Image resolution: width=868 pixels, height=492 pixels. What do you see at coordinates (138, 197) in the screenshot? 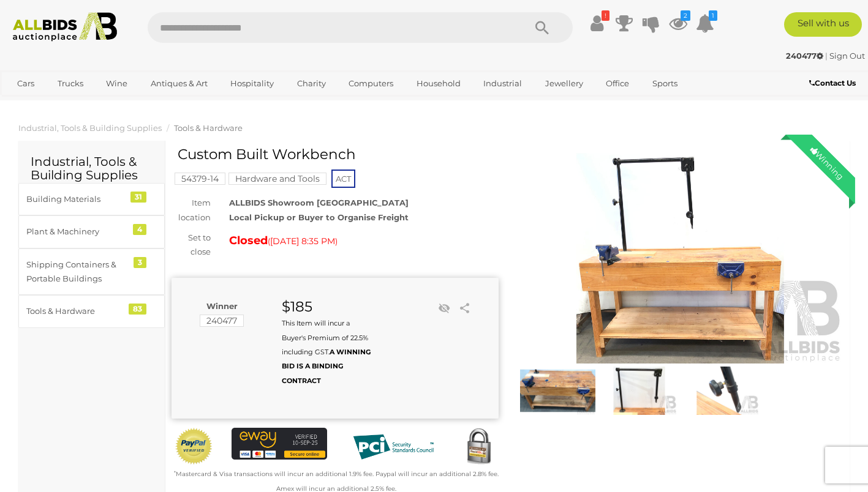
I see `div: 31` at bounding box center [138, 197].